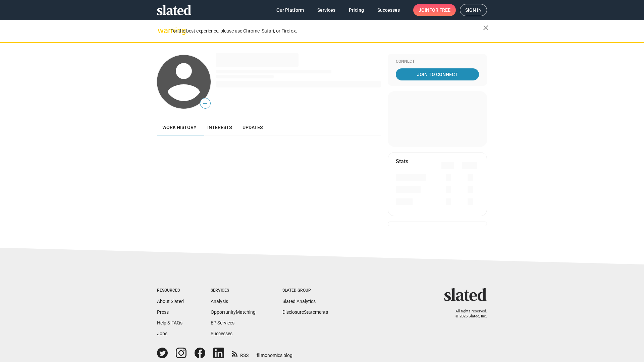 The width and height of the screenshot is (644, 362). Describe the element at coordinates (275, 353) in the screenshot. I see `a: filmonomics blog` at that location.